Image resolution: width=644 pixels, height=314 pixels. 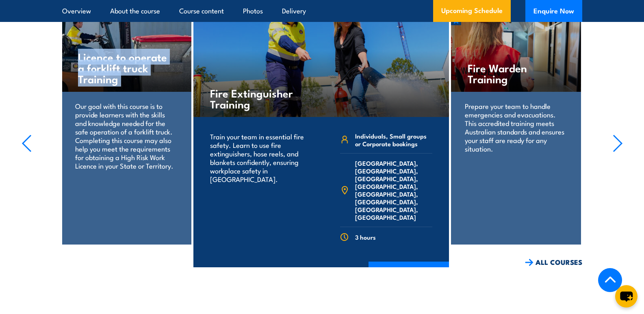 What do you see at coordinates (260, 157) in the screenshot?
I see `p: Train your team in essential fire safety. Learn to use fire extinguishers, hose reels, and blanke...` at bounding box center [260, 157].